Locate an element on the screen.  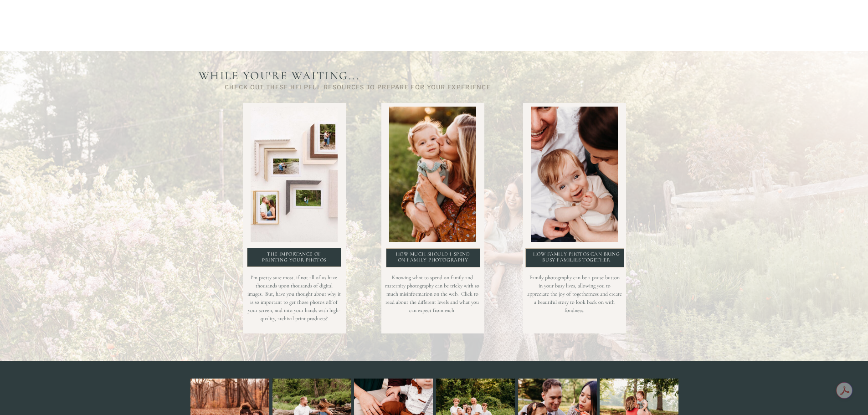
p: While you're Waiting... is located at coordinates (279, 90).